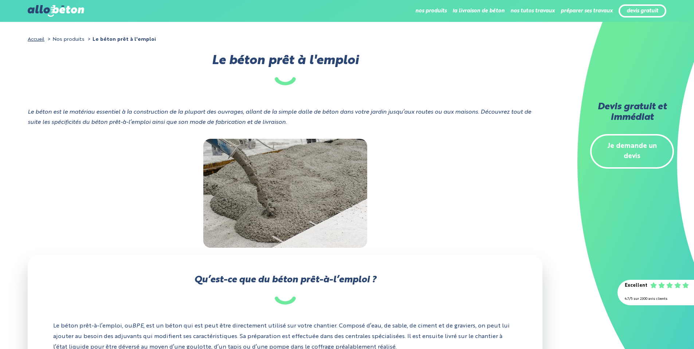 The image size is (694, 349). I want to click on div: Excellent, so click(636, 286).